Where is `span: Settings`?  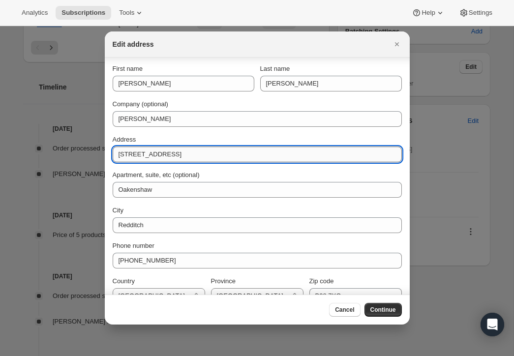 span: Settings is located at coordinates (481, 13).